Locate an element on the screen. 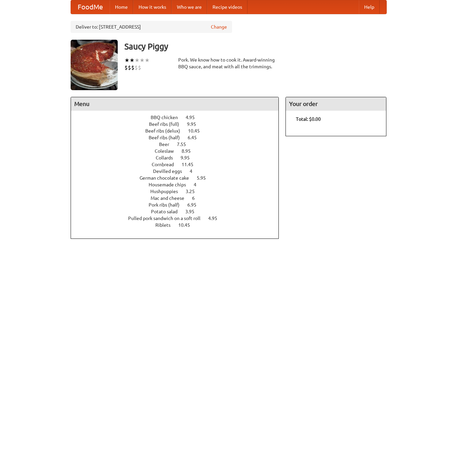 The height and width of the screenshot is (476, 457). a: How it works is located at coordinates (152, 7).